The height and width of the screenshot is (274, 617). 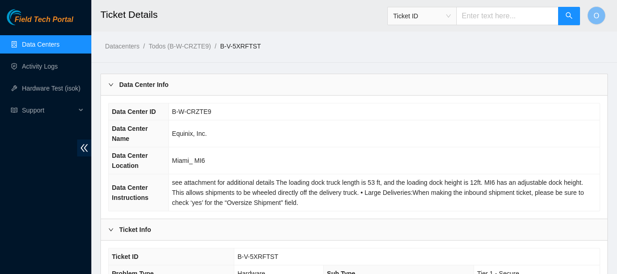 What do you see at coordinates (84, 148) in the screenshot?
I see `span: double-left` at bounding box center [84, 148].